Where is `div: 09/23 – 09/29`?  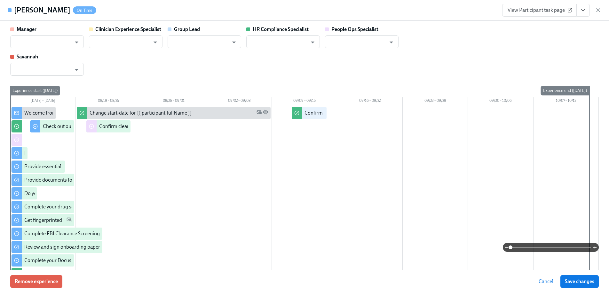
div: 09/23 – 09/29 is located at coordinates (435, 102).